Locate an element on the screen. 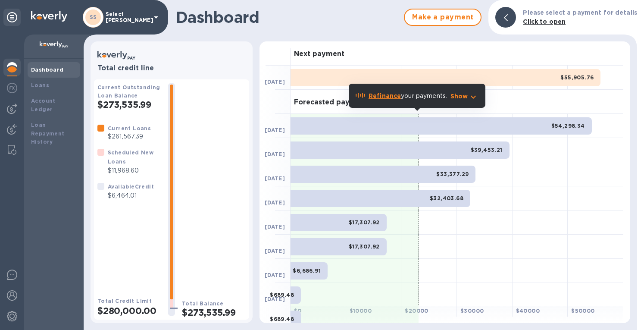 This screenshot has width=644, height=330. b: $55,905.76 is located at coordinates (577, 77).